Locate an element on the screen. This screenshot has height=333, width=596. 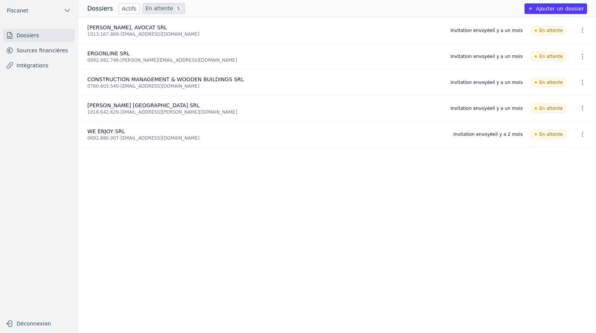
button: Fiscanet is located at coordinates (39, 11).